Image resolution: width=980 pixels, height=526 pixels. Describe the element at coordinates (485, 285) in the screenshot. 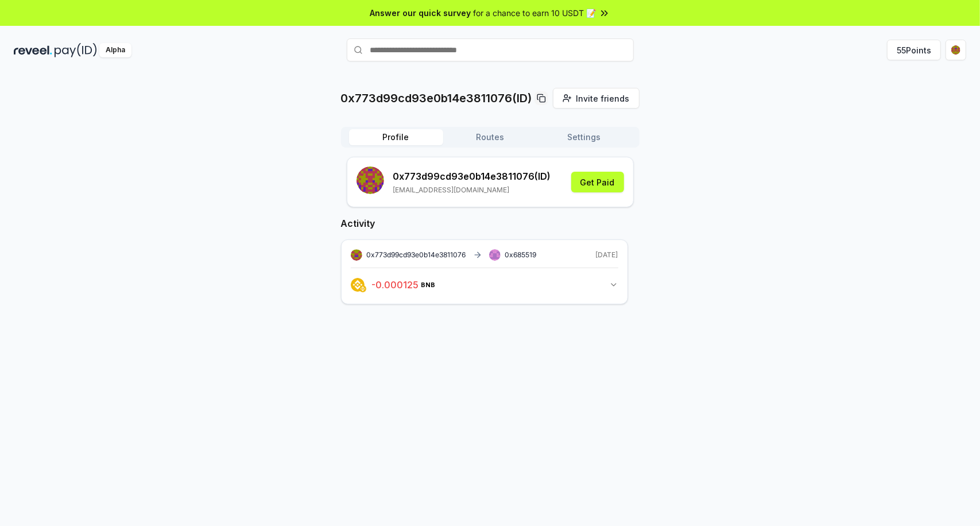

I see `button: -0.000125BNB` at that location.